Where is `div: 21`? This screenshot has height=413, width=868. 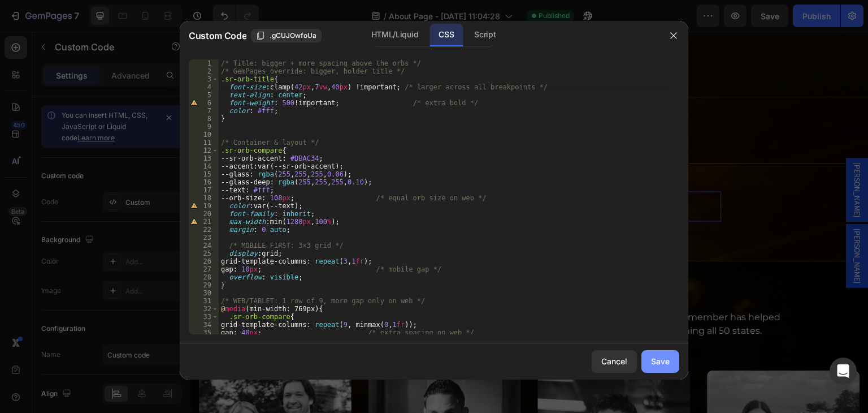 div: 21 is located at coordinates (203, 222).